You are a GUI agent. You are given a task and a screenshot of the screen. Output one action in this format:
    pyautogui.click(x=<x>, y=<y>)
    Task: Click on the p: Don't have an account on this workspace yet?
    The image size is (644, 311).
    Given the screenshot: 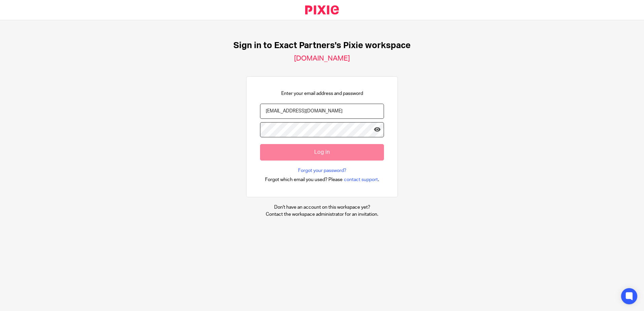 What is the action you would take?
    pyautogui.click(x=322, y=208)
    